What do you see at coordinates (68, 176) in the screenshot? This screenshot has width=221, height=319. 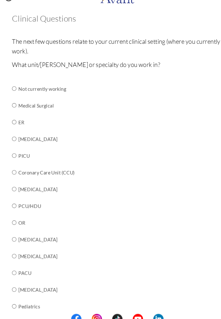 I see `td: Coronary Care Unit (CCU)` at bounding box center [68, 176].